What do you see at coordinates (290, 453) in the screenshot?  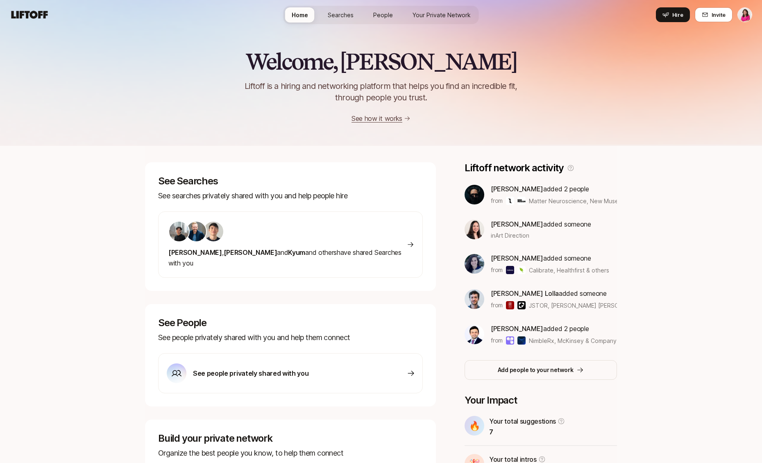 I see `p: Organize the best people you know, to help them connect` at bounding box center [290, 453].